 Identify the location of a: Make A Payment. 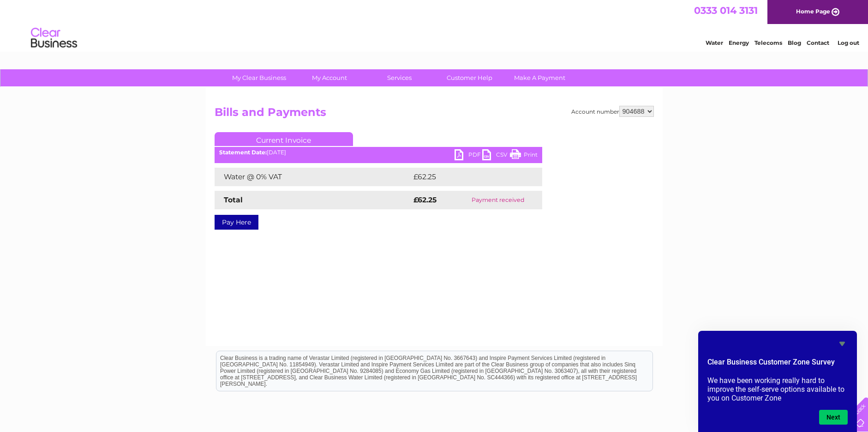
(539, 78).